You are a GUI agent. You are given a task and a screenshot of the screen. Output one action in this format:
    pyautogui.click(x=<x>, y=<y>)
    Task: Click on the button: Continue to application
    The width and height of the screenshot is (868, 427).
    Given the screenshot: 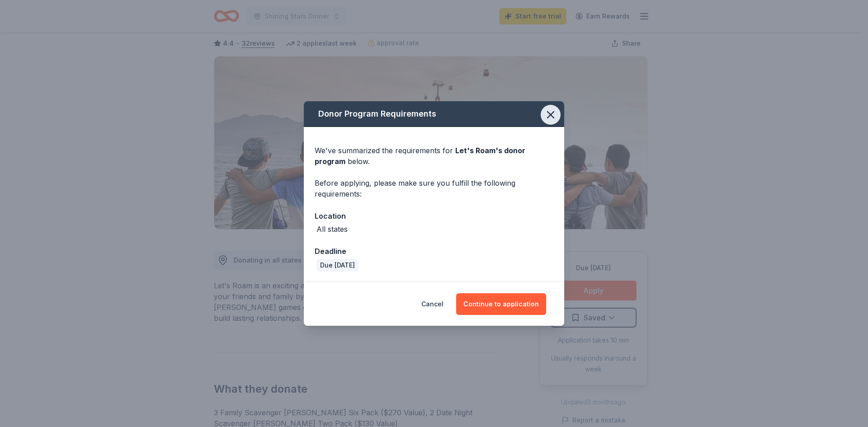 What is the action you would take?
    pyautogui.click(x=501, y=304)
    